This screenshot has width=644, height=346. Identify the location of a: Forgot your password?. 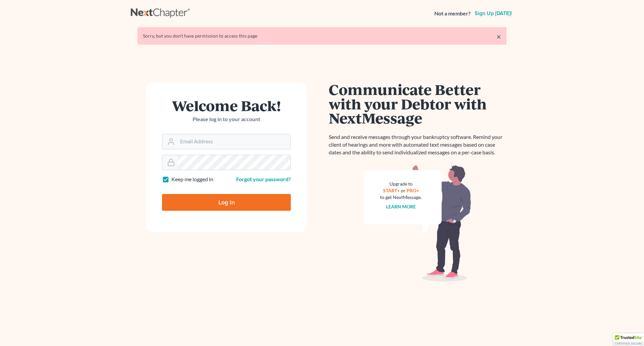
(263, 179).